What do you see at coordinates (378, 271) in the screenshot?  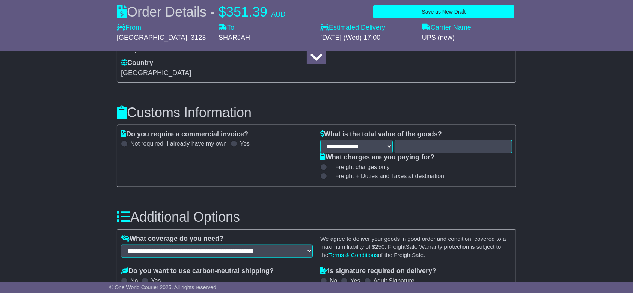 I see `label: Is signature required on delivery?` at bounding box center [378, 271].